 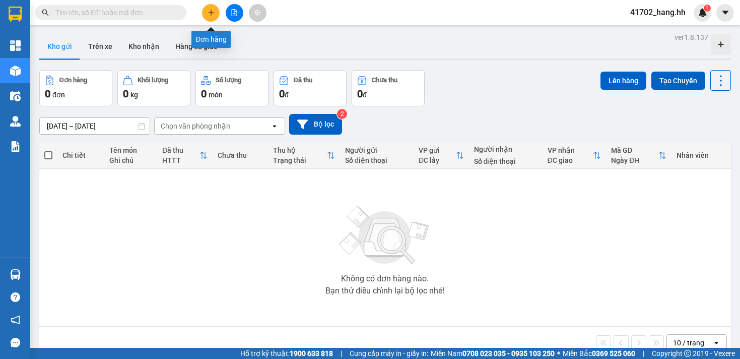 I want to click on div: Số lượng, so click(x=228, y=80).